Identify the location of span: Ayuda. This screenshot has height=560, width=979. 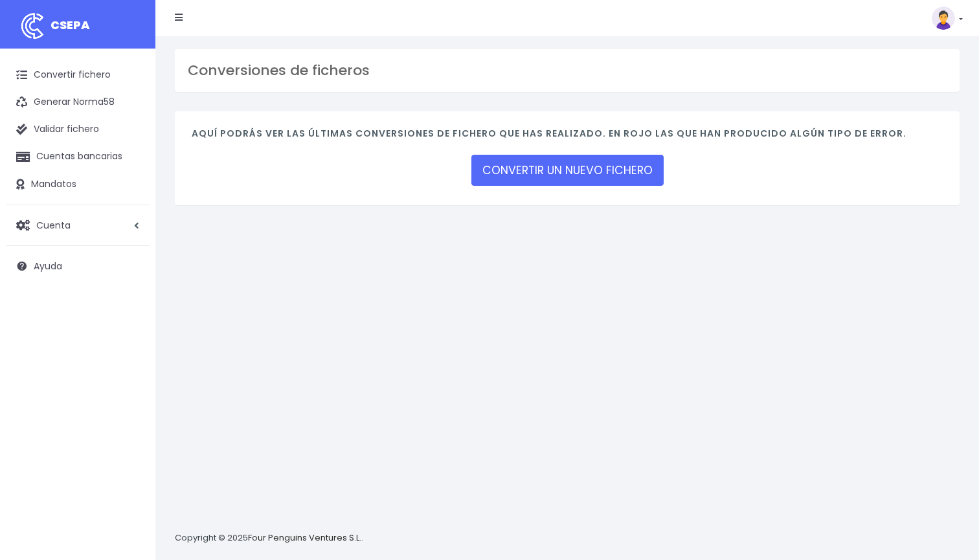
(48, 266).